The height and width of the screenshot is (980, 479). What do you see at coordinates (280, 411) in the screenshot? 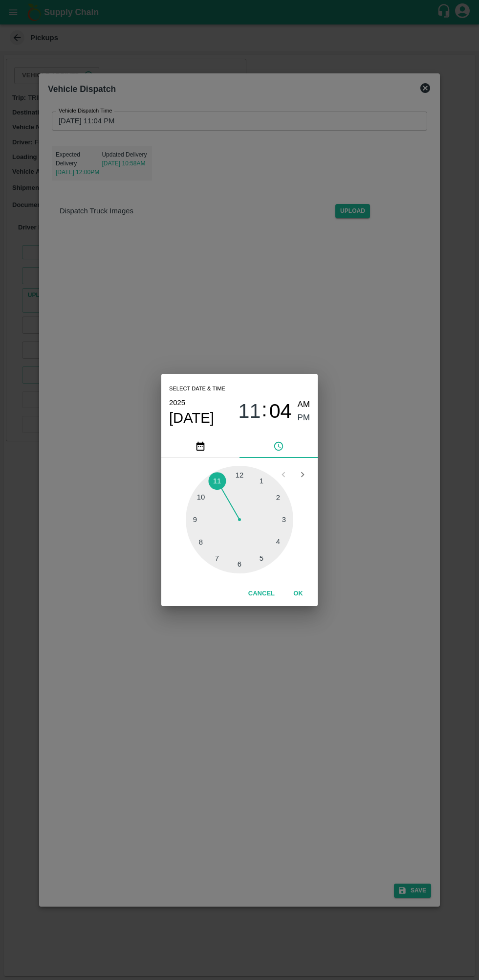
I see `button: 04` at bounding box center [280, 411].